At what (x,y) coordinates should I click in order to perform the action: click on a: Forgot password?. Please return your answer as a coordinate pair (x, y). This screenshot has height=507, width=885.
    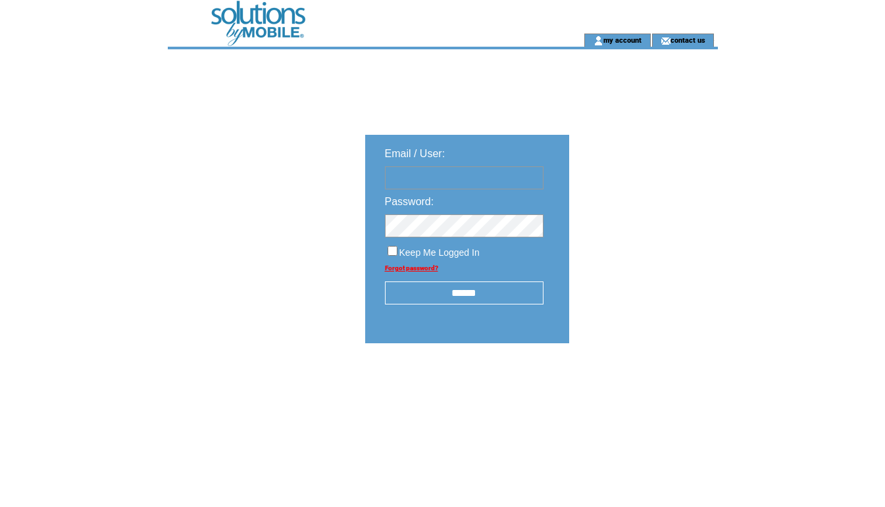
    Looking at the image, I should click on (411, 268).